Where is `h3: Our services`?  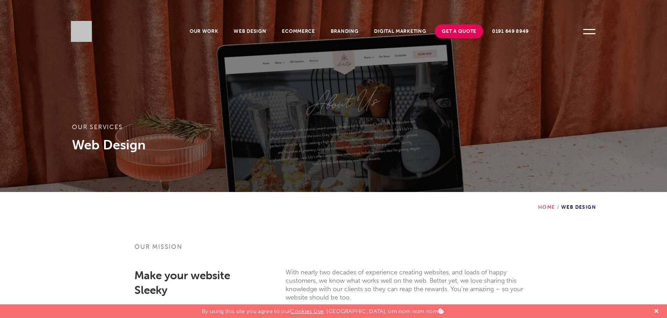 h3: Our services is located at coordinates (334, 130).